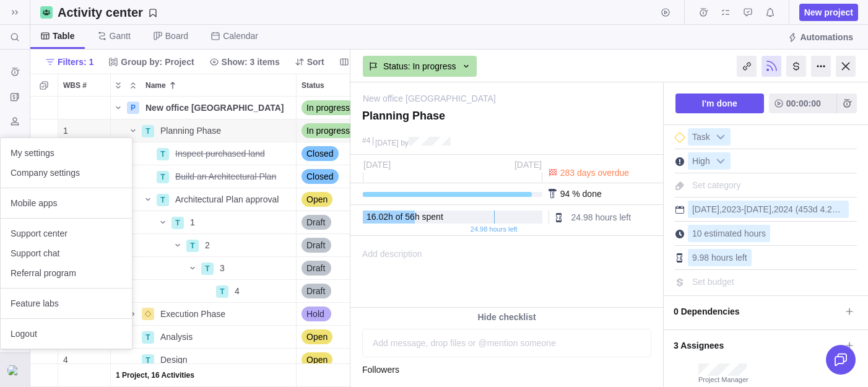  I want to click on span: Support chat, so click(66, 253).